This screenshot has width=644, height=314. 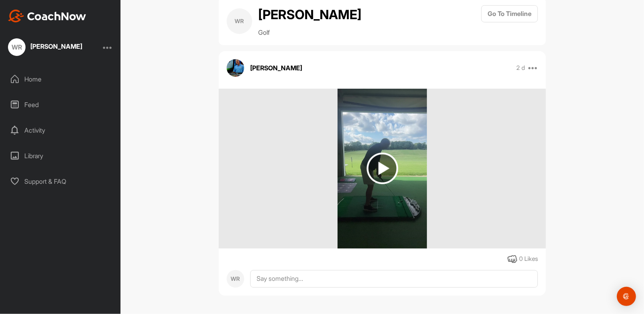 What do you see at coordinates (382, 169) in the screenshot?
I see `img: media` at bounding box center [382, 169].